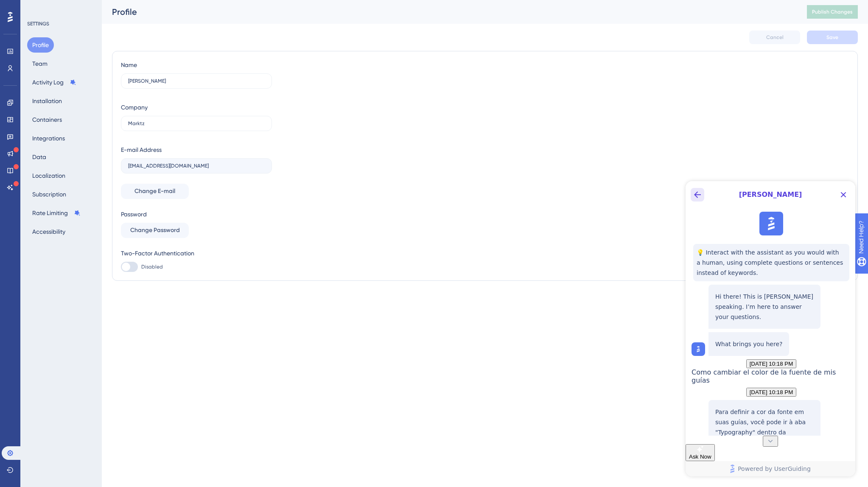 The width and height of the screenshot is (868, 487). I want to click on button: Save, so click(833, 38).